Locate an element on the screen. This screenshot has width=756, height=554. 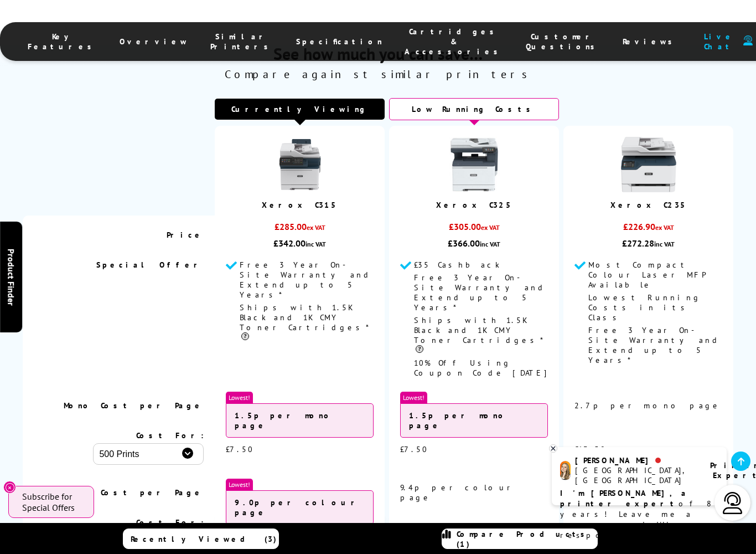
span: Colour Cost per Page is located at coordinates (121, 492).